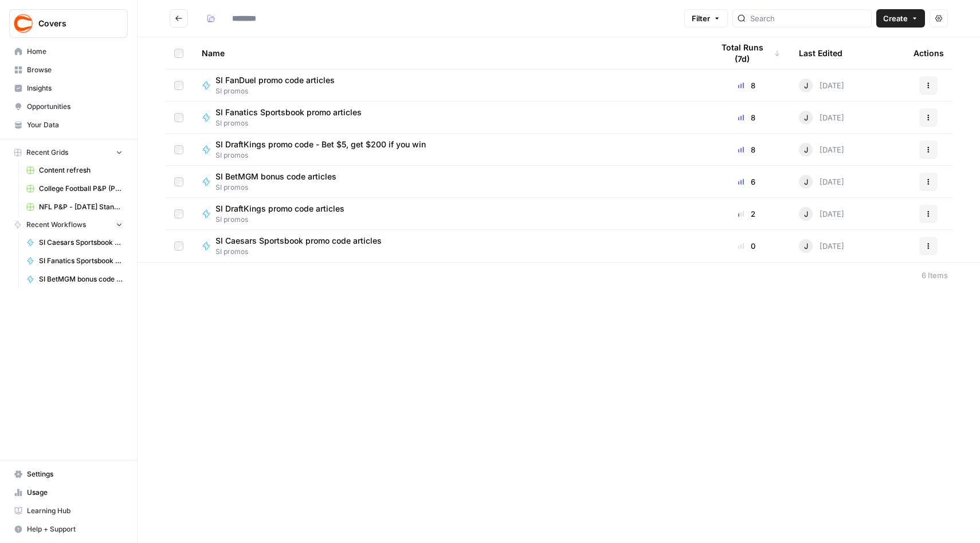  Describe the element at coordinates (74, 51) in the screenshot. I see `span: Home` at that location.